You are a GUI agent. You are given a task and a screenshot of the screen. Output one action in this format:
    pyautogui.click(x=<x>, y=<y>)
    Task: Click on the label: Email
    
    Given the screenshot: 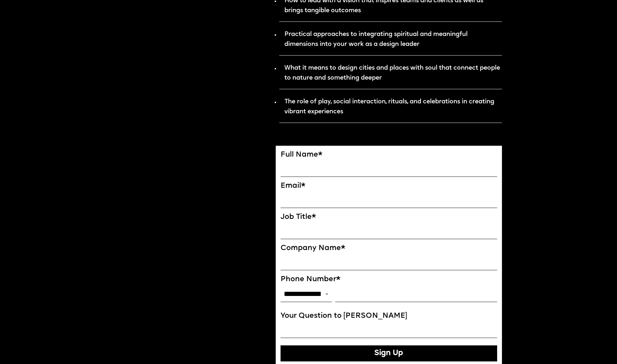 What is the action you would take?
    pyautogui.click(x=389, y=186)
    